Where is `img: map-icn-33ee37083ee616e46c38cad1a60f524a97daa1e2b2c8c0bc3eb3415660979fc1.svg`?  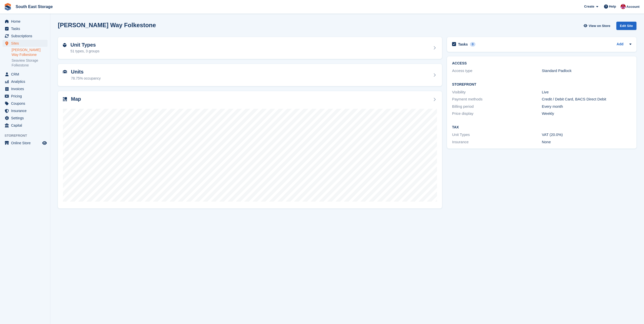 img: map-icn-33ee37083ee616e46c38cad1a60f524a97daa1e2b2c8c0bc3eb3415660979fc1.svg is located at coordinates (65, 99).